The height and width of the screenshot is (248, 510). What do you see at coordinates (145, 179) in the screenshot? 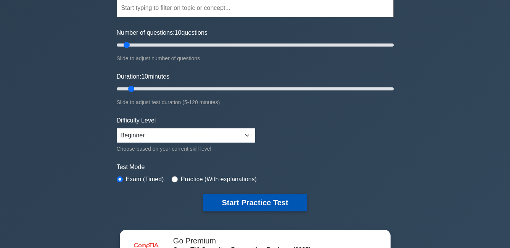
I see `label: Exam (Timed)` at bounding box center [145, 179].